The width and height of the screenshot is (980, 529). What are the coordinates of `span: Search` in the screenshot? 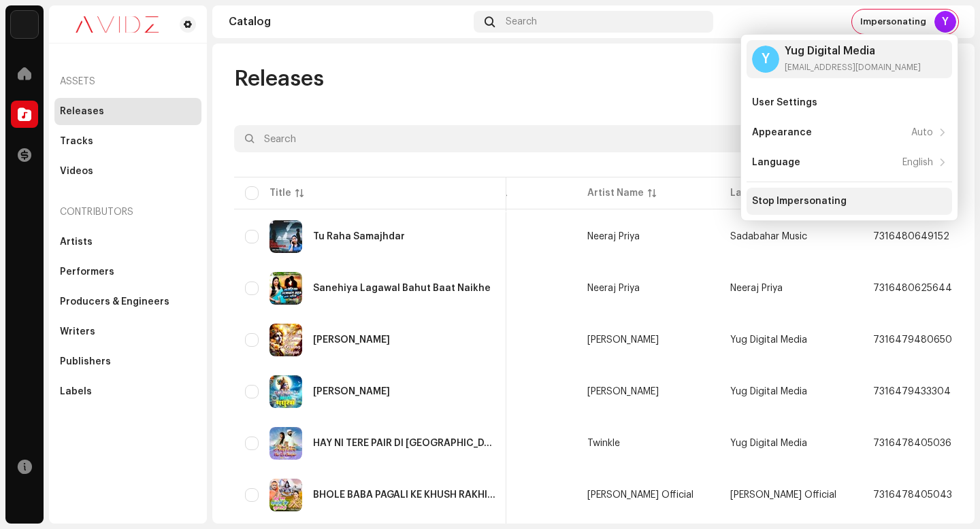 It's located at (521, 21).